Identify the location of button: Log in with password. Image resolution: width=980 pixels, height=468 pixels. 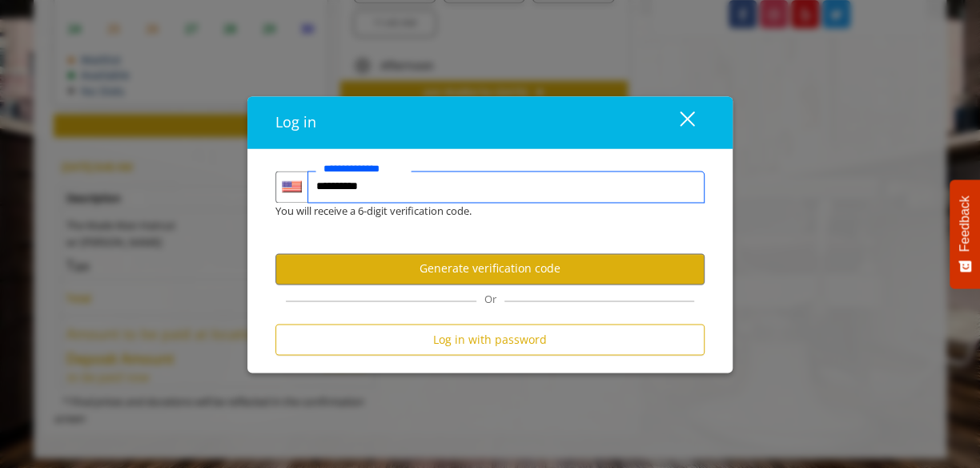
(490, 339).